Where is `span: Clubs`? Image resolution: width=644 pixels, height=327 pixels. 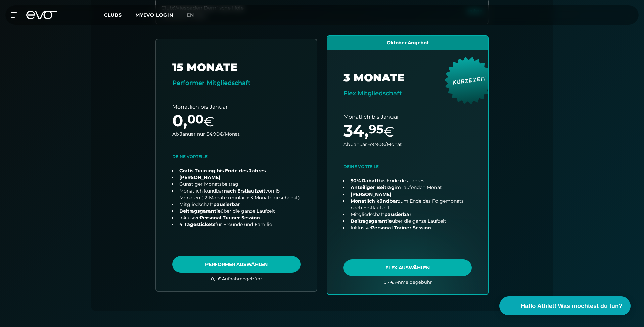
span: Clubs is located at coordinates (113, 15).